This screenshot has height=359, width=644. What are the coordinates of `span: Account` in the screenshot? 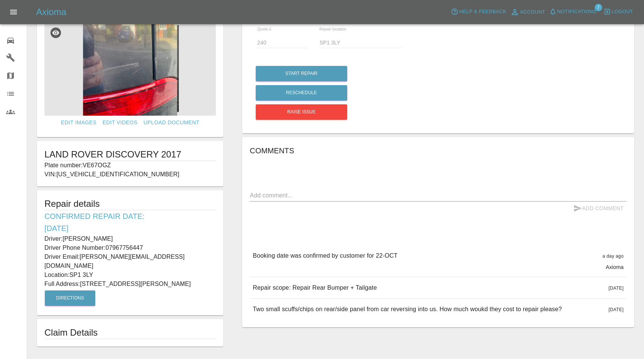 It's located at (533, 12).